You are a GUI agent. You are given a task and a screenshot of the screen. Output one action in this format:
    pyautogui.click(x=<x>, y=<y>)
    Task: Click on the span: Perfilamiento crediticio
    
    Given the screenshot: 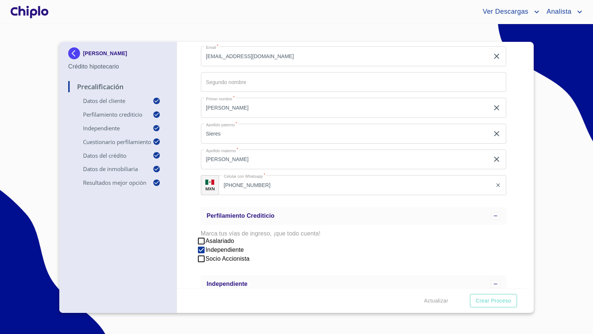 What is the action you would take?
    pyautogui.click(x=241, y=216)
    